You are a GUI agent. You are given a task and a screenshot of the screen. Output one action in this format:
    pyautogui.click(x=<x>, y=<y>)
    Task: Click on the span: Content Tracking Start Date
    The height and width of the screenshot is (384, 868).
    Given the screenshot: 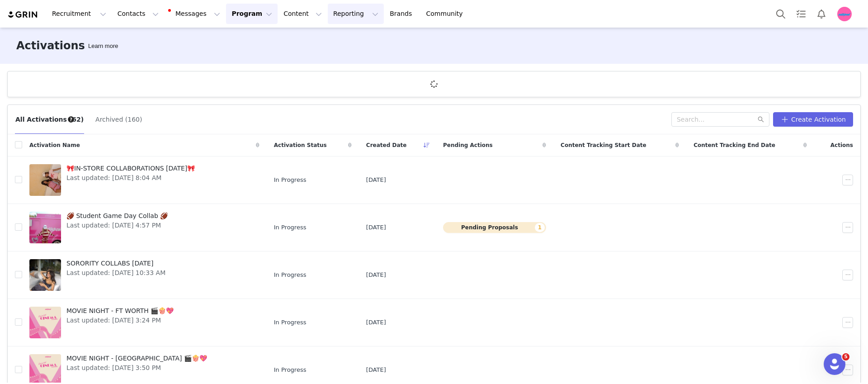 What is the action you would take?
    pyautogui.click(x=603, y=145)
    